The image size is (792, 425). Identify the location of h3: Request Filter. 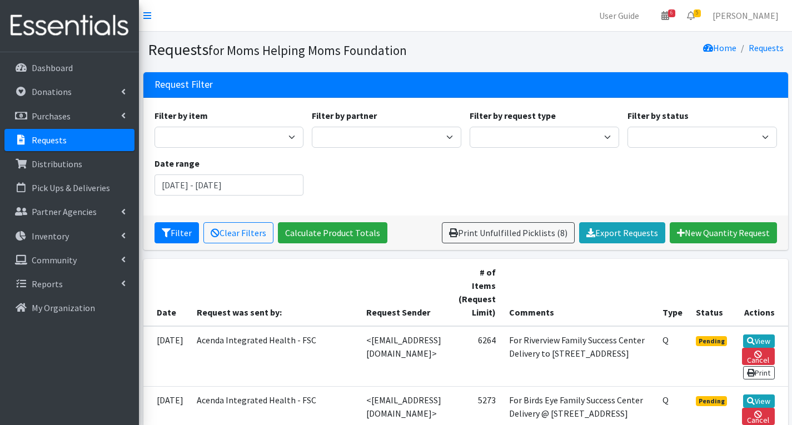
(183, 84).